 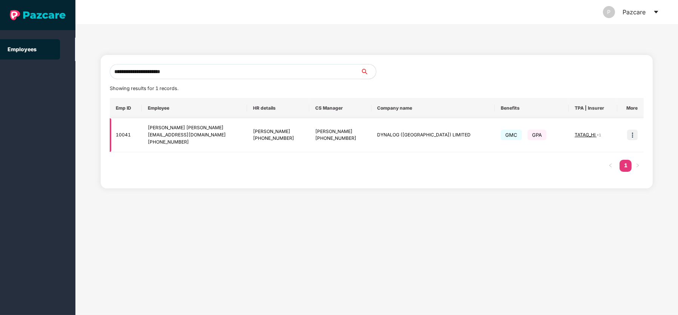 What do you see at coordinates (625, 165) in the screenshot?
I see `a: 1` at bounding box center [625, 165].